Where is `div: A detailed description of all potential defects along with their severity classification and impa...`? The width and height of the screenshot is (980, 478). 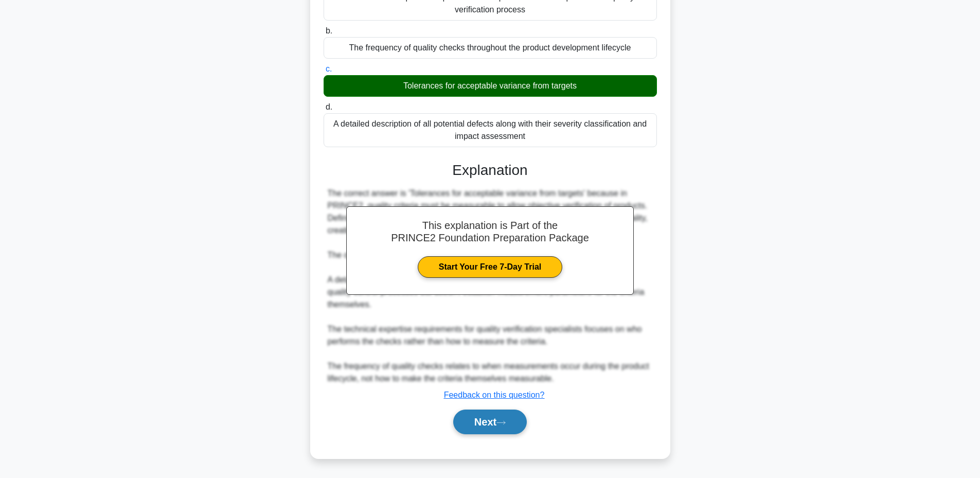 div: A detailed description of all potential defects along with their severity classification and impa... is located at coordinates (490, 131).